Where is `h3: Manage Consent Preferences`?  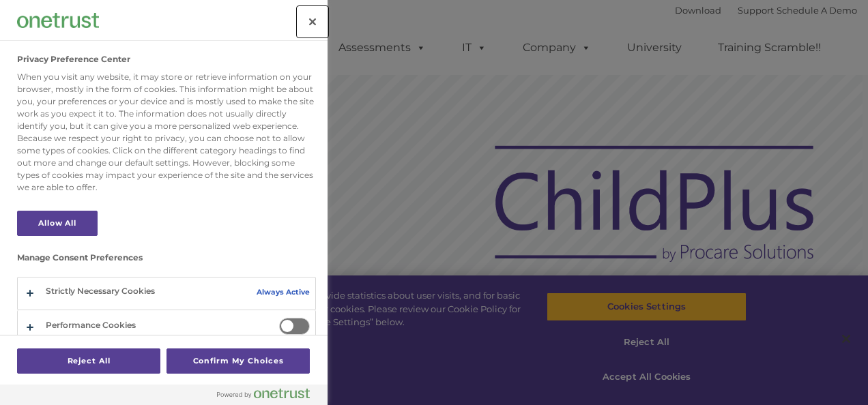
h3: Manage Consent Preferences is located at coordinates (167, 261).